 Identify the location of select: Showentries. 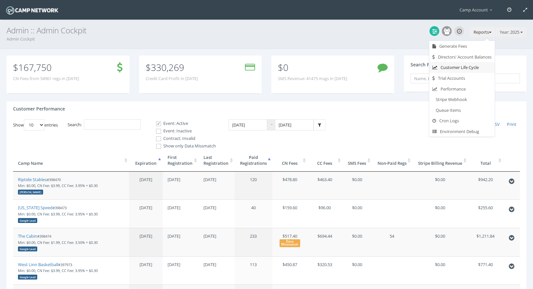
(34, 125).